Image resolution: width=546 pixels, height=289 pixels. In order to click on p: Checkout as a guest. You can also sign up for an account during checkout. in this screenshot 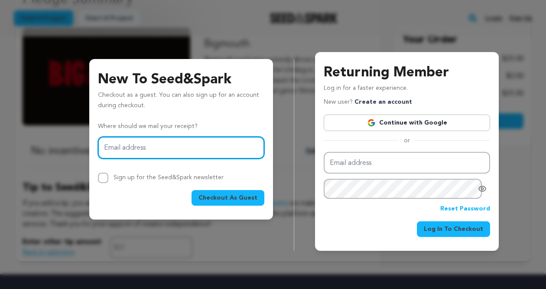, I will do `click(181, 102)`.